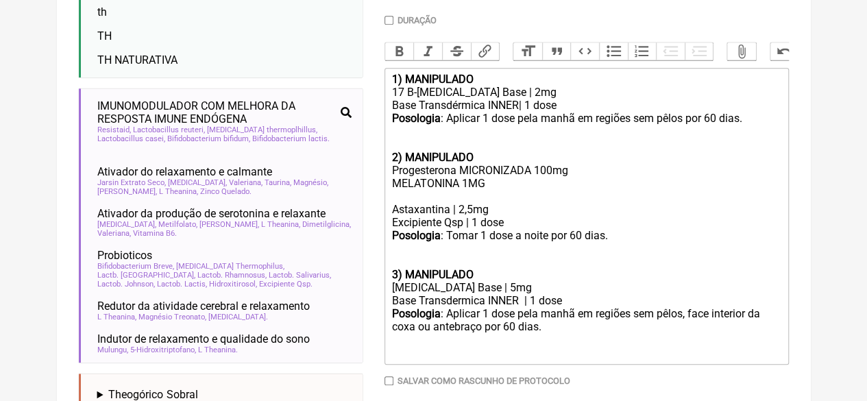  I want to click on strong: 3) MANIPULADO, so click(432, 274).